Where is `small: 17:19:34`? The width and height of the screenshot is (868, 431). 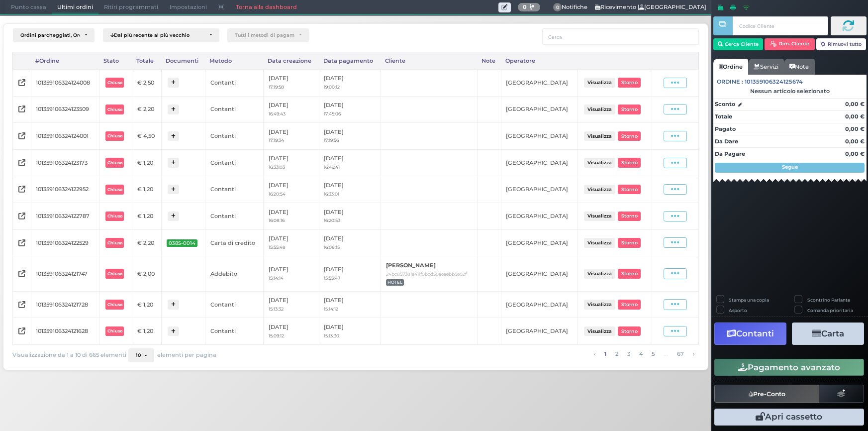
small: 17:19:34 is located at coordinates (276, 140).